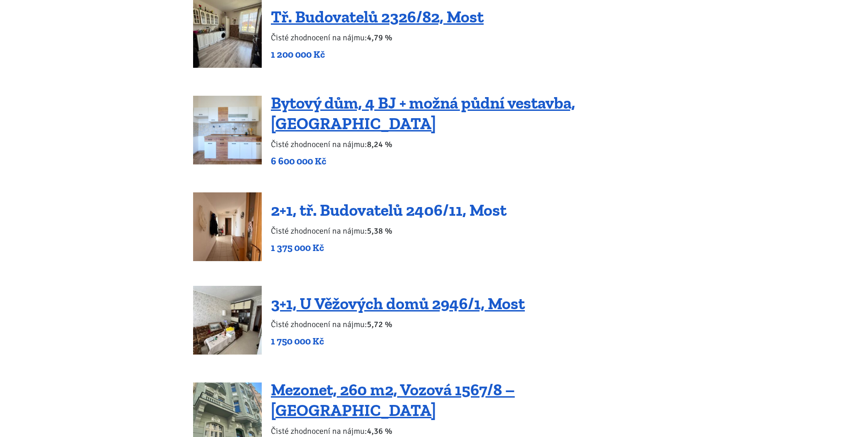 This screenshot has height=437, width=868. I want to click on a: Tř. Budovatelů 2326/82, Most, so click(377, 17).